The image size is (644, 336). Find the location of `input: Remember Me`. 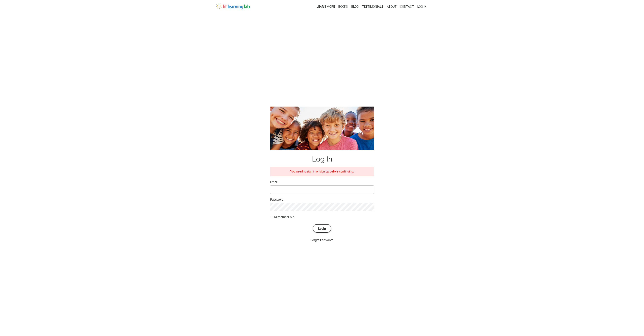

input: Remember Me is located at coordinates (272, 217).